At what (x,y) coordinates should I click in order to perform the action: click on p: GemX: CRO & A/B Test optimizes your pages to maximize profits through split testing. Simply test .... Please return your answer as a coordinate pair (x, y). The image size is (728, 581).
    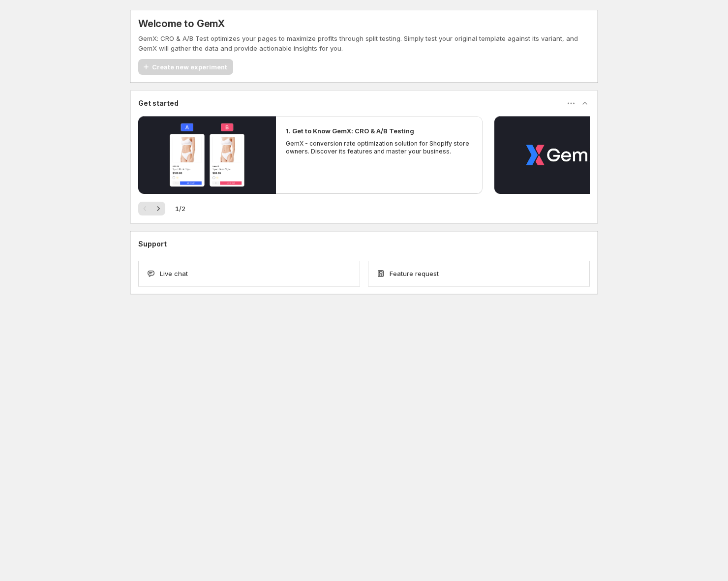
    Looking at the image, I should click on (364, 43).